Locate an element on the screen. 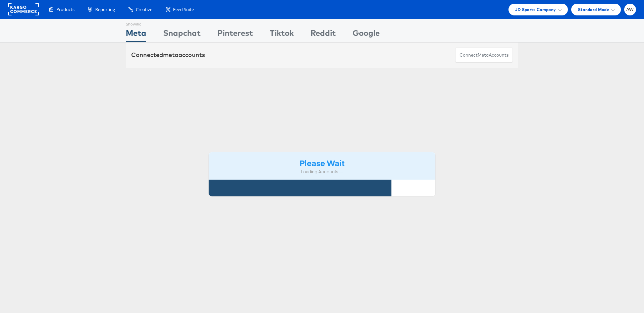 The height and width of the screenshot is (313, 644). div: Showing is located at coordinates (136, 23).